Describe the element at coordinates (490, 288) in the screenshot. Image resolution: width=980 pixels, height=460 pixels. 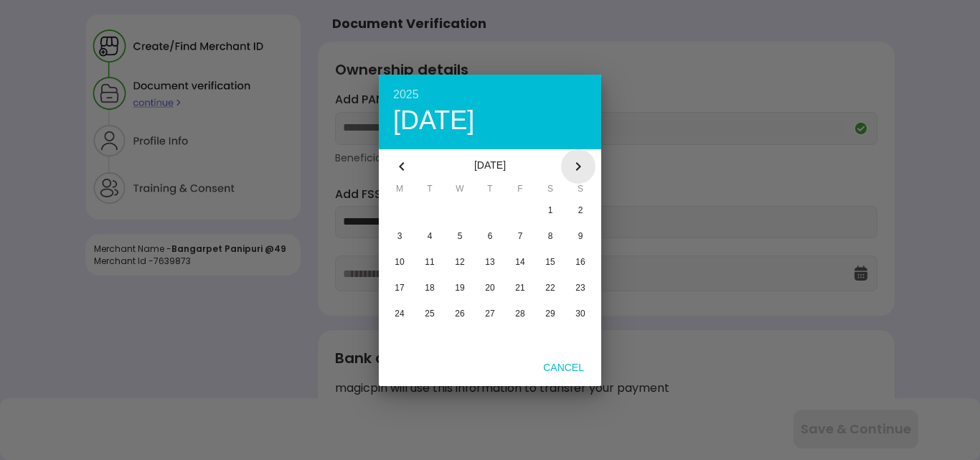
I see `button: 20` at that location.